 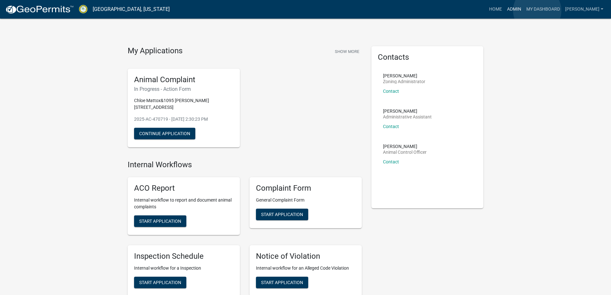 I want to click on a: Home, so click(x=496, y=9).